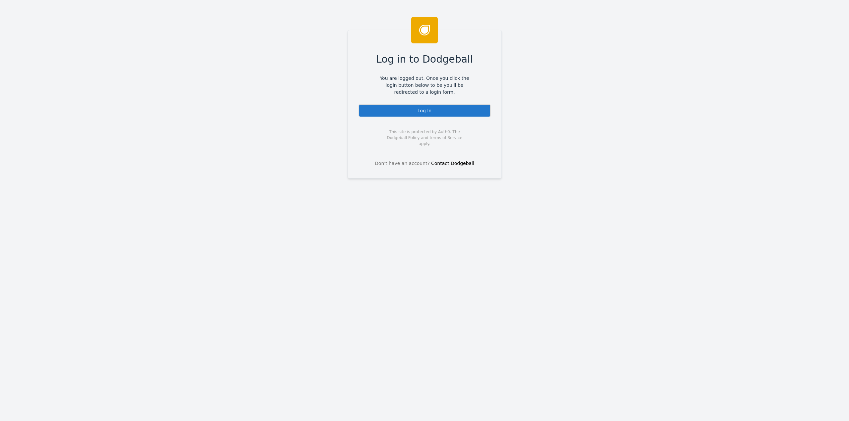 The width and height of the screenshot is (849, 421). I want to click on span: Don't have an account?, so click(402, 163).